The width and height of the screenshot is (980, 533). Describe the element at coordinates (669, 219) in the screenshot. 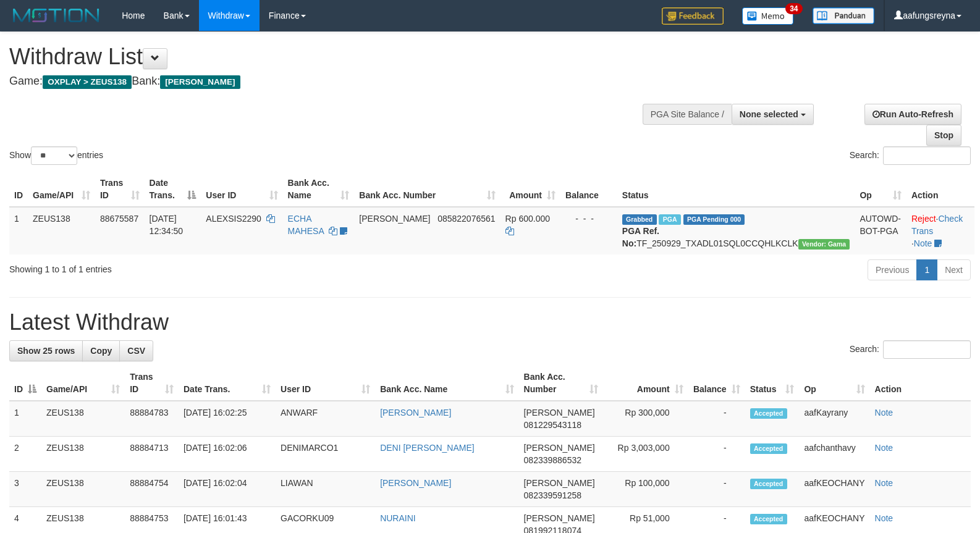

I see `span: Marked by aafpengsreynich` at that location.